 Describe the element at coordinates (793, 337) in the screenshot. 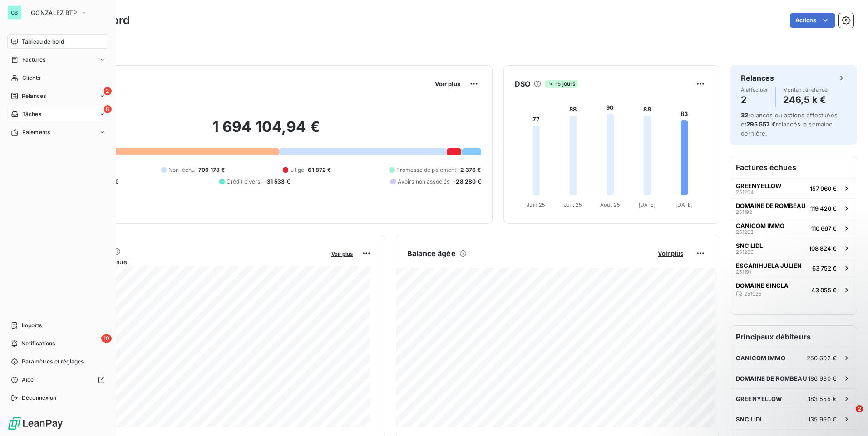

I see `h6: Principaux débiteurs` at that location.